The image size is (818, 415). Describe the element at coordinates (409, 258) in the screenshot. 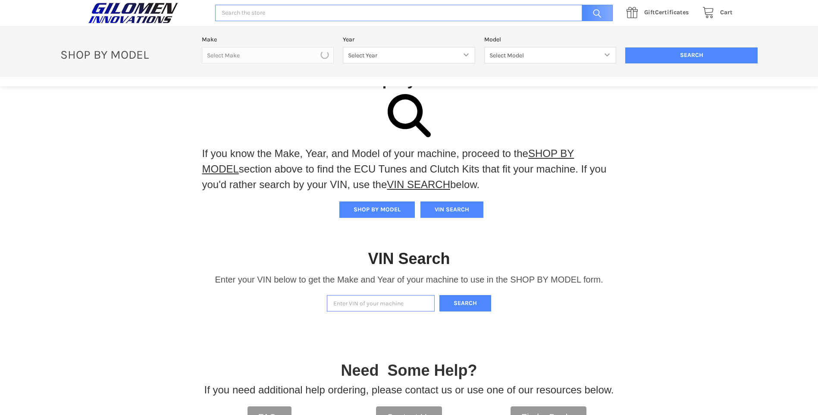

I see `h1: VIN Search` at that location.